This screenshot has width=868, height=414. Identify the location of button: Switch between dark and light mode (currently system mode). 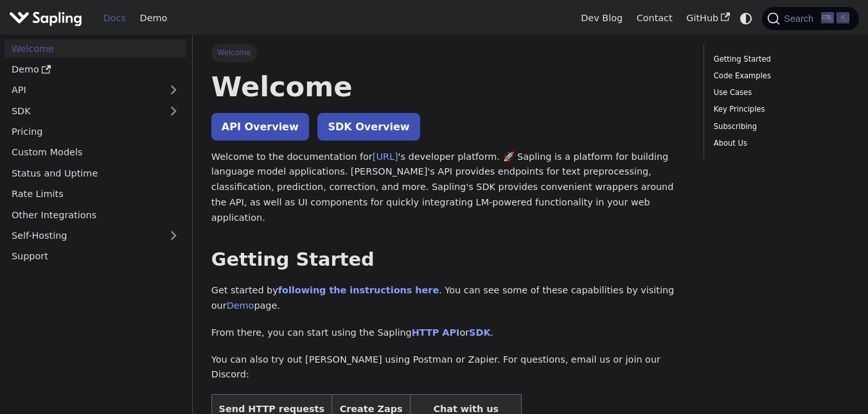
(746, 18).